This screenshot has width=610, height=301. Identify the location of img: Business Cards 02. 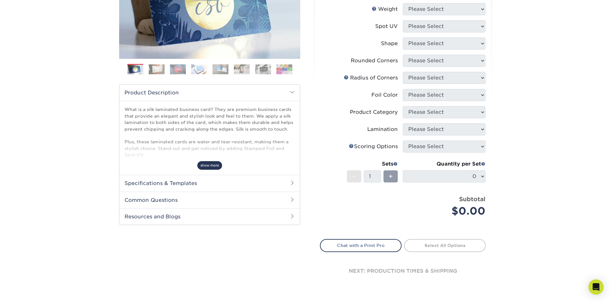
(157, 69).